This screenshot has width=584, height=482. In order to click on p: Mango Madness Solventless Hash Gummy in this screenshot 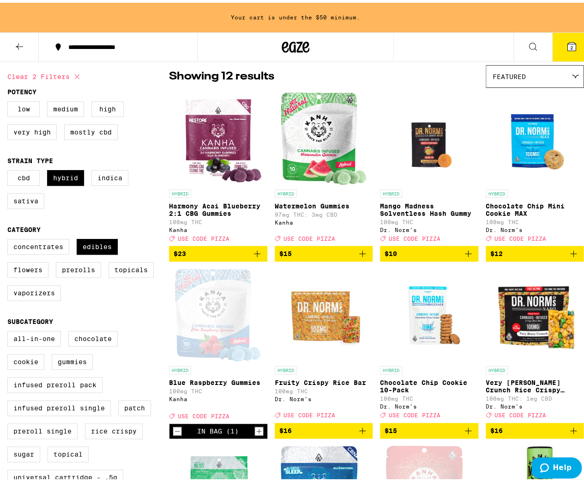, I will do `click(429, 207)`.